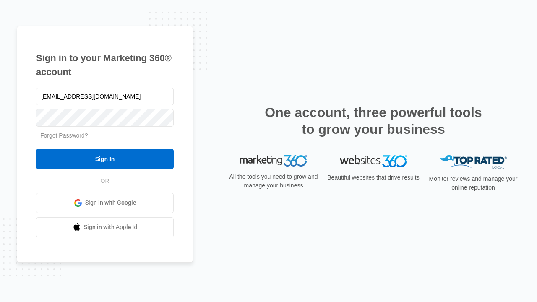  I want to click on span: OR, so click(105, 181).